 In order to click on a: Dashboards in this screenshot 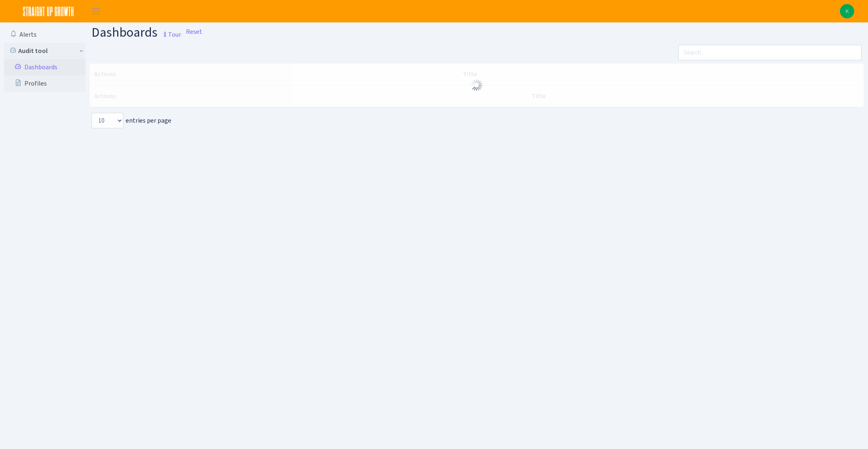, I will do `click(45, 67)`.